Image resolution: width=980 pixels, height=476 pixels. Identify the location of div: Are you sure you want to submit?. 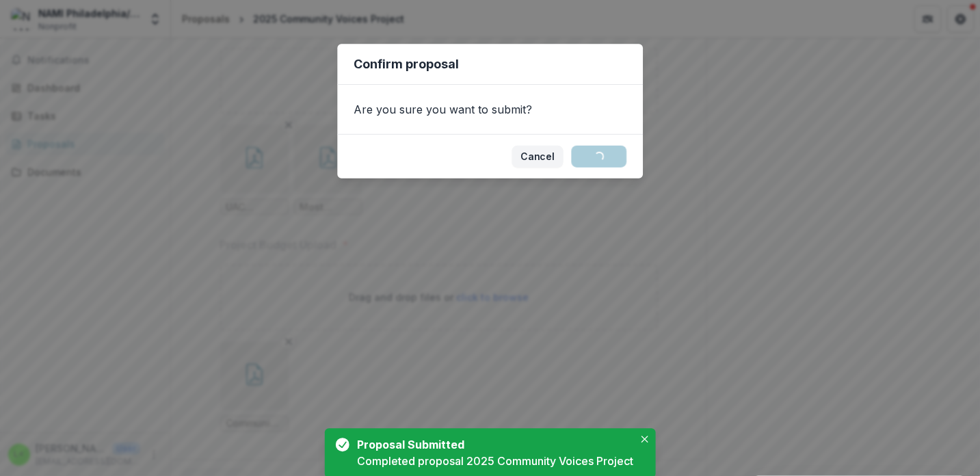
(490, 109).